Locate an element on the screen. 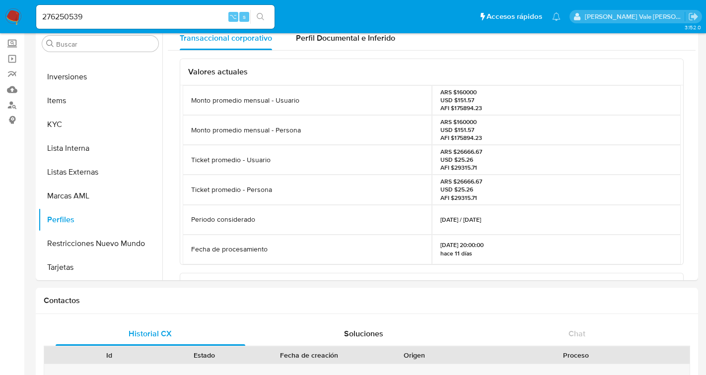 This screenshot has height=375, width=706. span: Transaccional corporativo is located at coordinates (226, 38).